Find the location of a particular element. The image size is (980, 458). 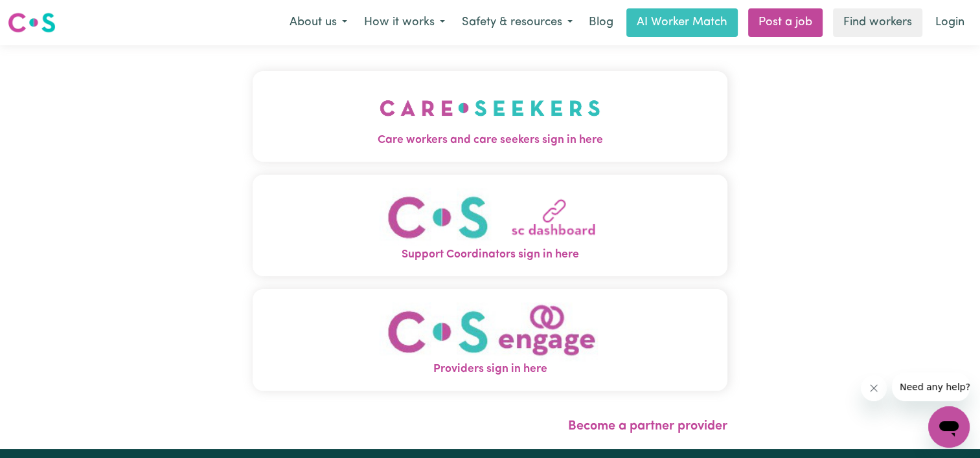

a: Find workers is located at coordinates (878, 23).